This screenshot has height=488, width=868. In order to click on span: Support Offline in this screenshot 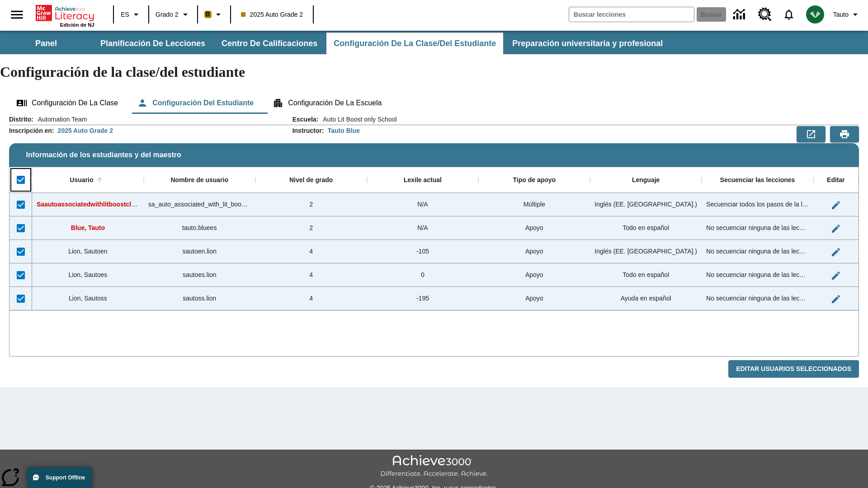, I will do `click(65, 477)`.